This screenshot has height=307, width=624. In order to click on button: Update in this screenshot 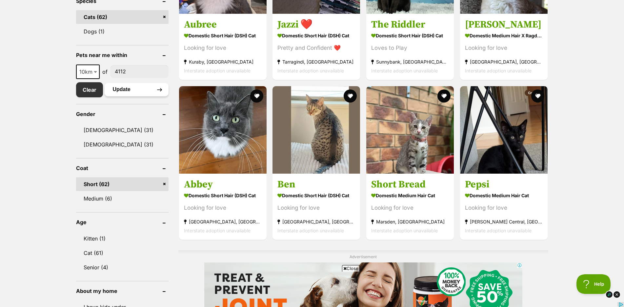, I will do `click(136, 90)`.